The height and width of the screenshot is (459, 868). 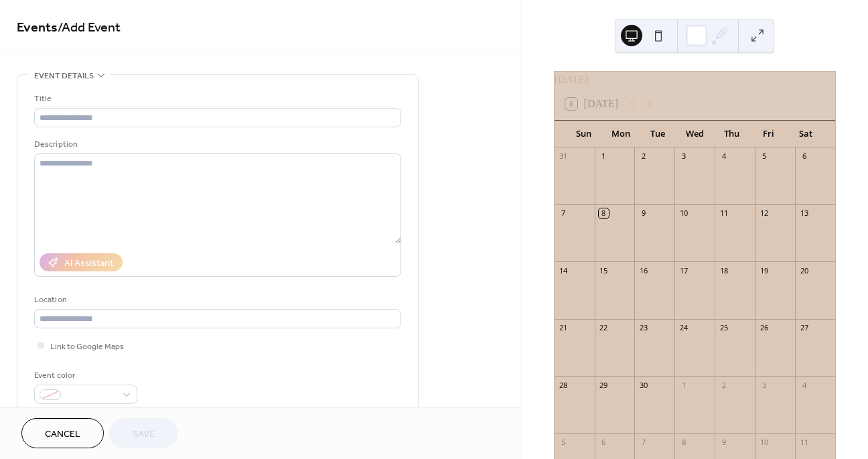 What do you see at coordinates (804, 213) in the screenshot?
I see `div: 13` at bounding box center [804, 213].